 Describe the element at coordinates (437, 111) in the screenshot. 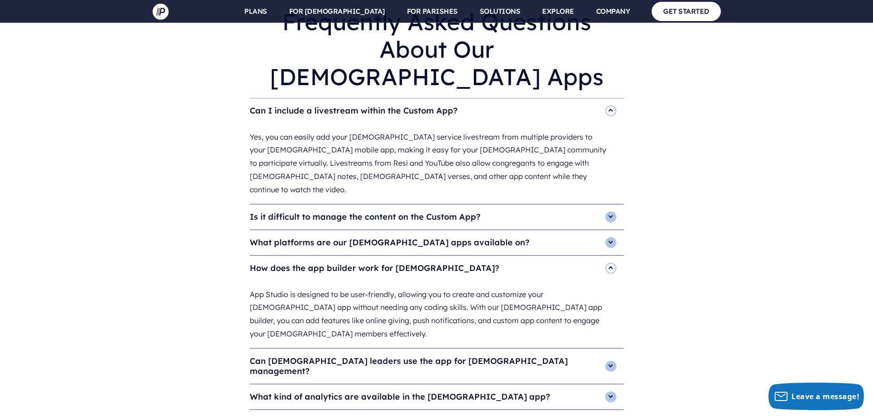

I see `h4: Can I include a livestream within the Custom App?` at that location.